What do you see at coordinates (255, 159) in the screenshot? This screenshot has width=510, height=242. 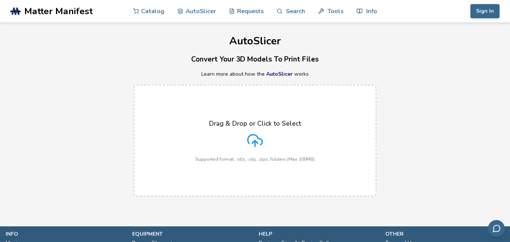 I see `p: Supported format: .stls, .obj, .zips, folders (Max 100MB)` at bounding box center [255, 159].